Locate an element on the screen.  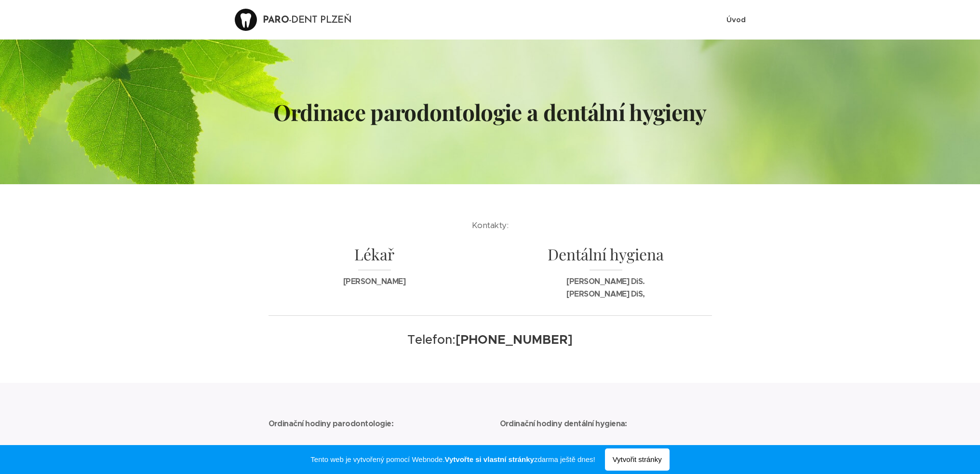
ul: Menu is located at coordinates (735, 19).